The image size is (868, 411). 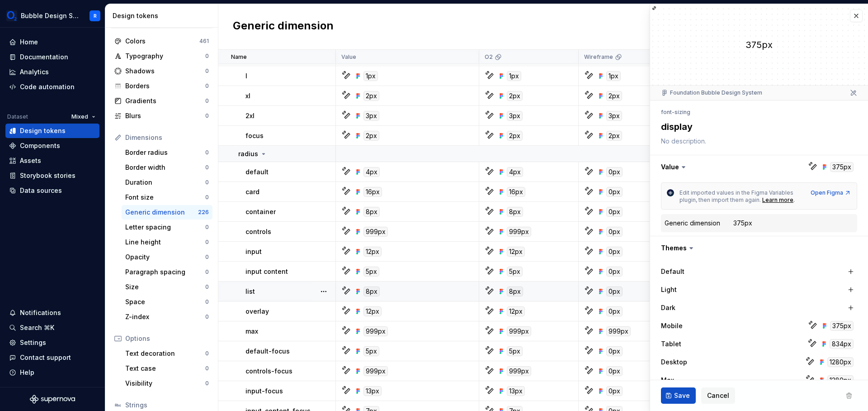 I want to click on a: Borders0, so click(x=161, y=86).